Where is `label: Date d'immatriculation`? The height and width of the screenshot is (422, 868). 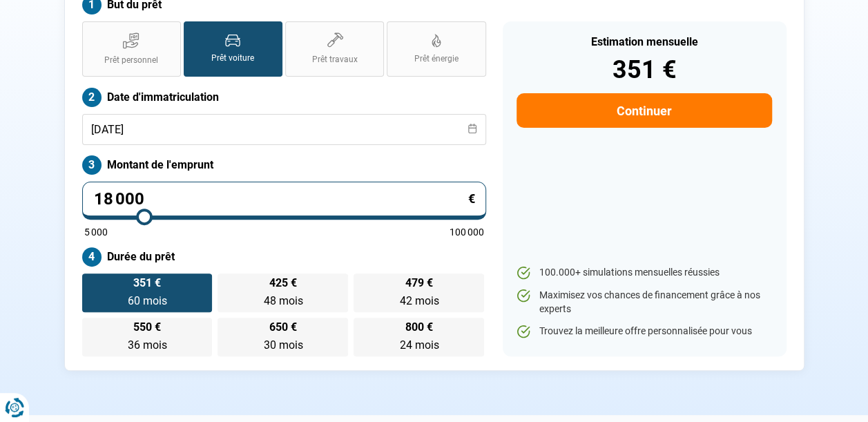 label: Date d'immatriculation is located at coordinates (284, 98).